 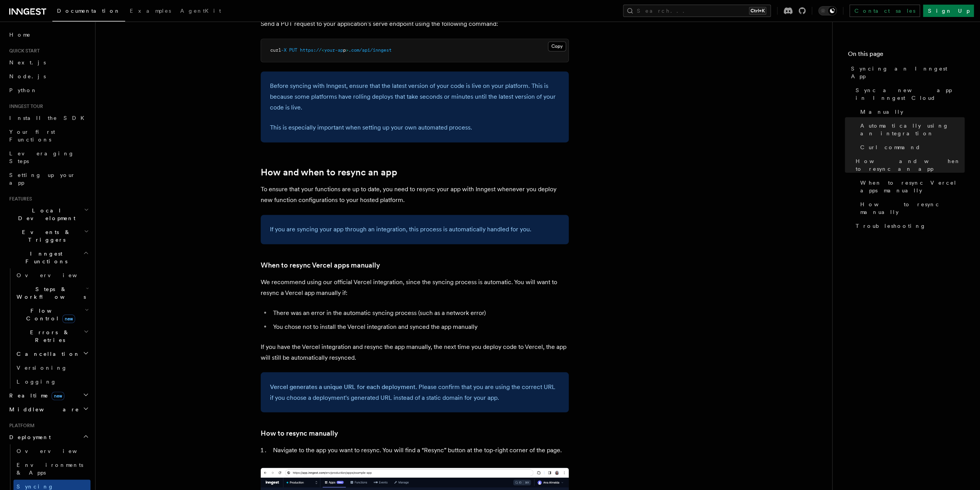 I want to click on button: Inngest Functions, so click(x=48, y=257).